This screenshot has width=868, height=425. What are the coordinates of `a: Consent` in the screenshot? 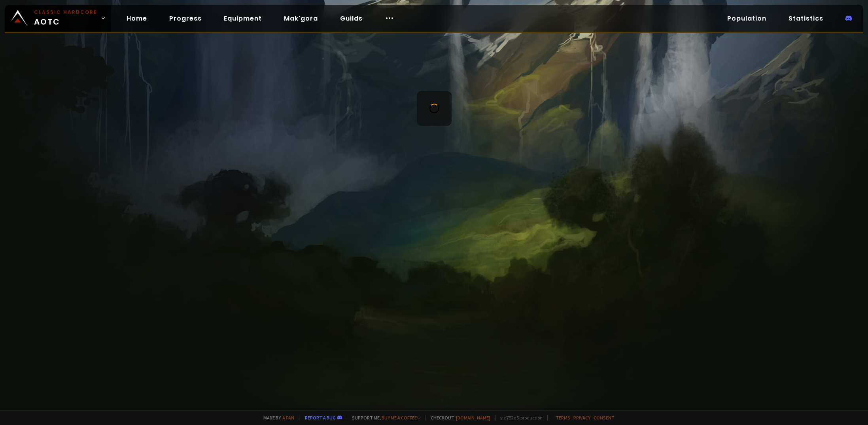 It's located at (604, 417).